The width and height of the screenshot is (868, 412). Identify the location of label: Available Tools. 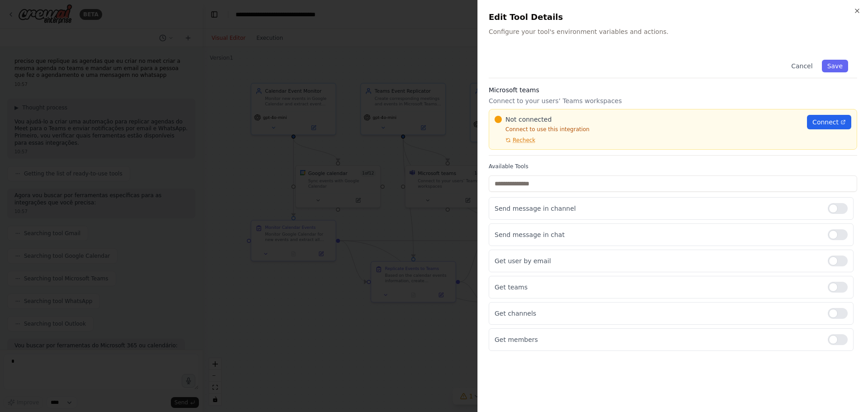
(673, 167).